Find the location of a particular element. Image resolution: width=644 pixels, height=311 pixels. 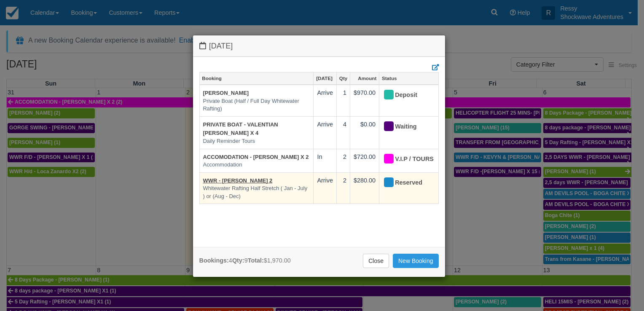

a: Qty is located at coordinates (343, 78).